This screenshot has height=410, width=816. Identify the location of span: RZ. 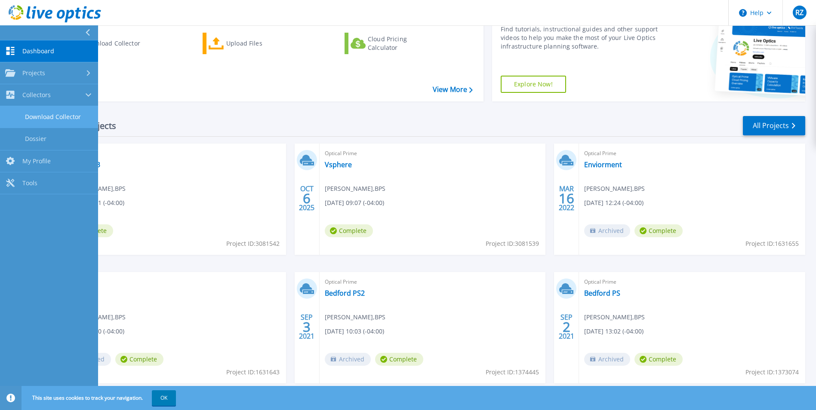
(799, 12).